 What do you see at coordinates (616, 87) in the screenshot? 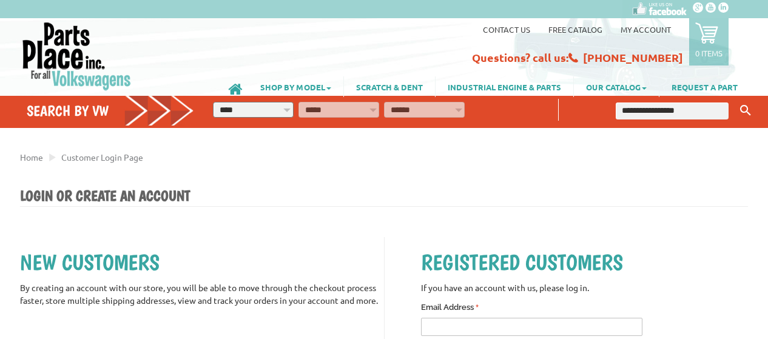
I see `a: OUR CATALOG` at bounding box center [616, 87].